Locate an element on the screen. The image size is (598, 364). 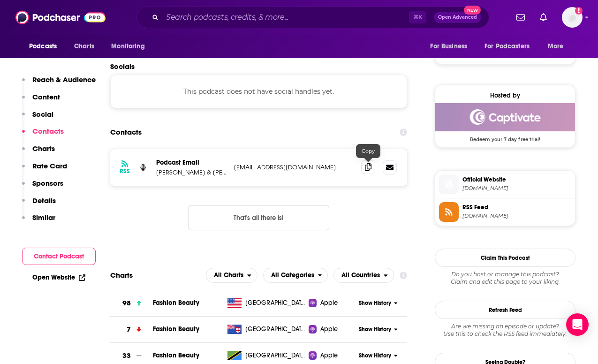
div: Open Intercom Messenger is located at coordinates (578, 325).